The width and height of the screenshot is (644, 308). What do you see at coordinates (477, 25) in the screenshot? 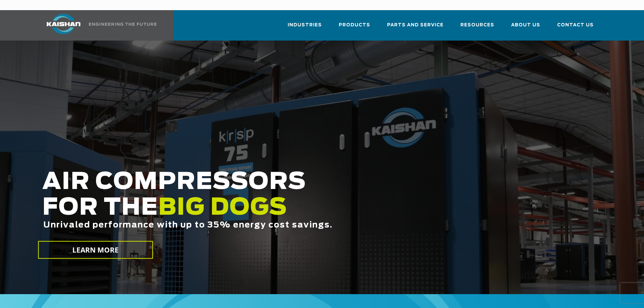
I see `span: Resources` at bounding box center [477, 25].